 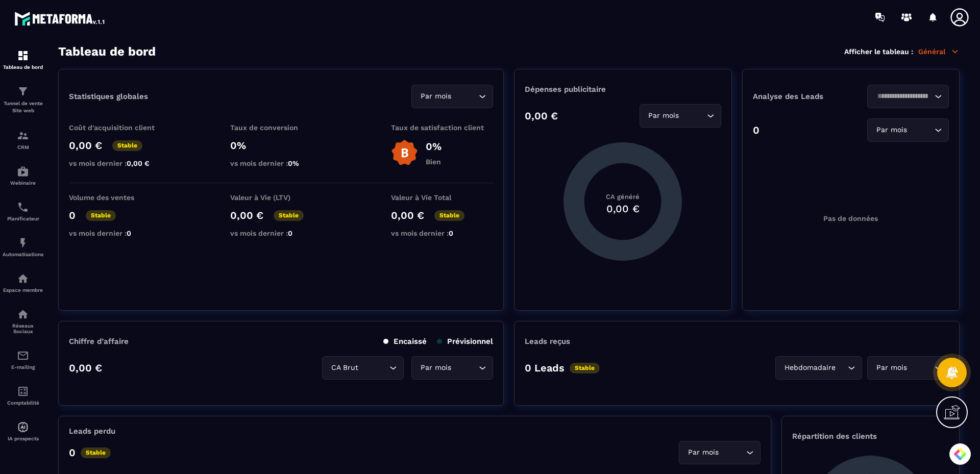 What do you see at coordinates (23, 67) in the screenshot?
I see `p: Tableau de bord` at bounding box center [23, 67].